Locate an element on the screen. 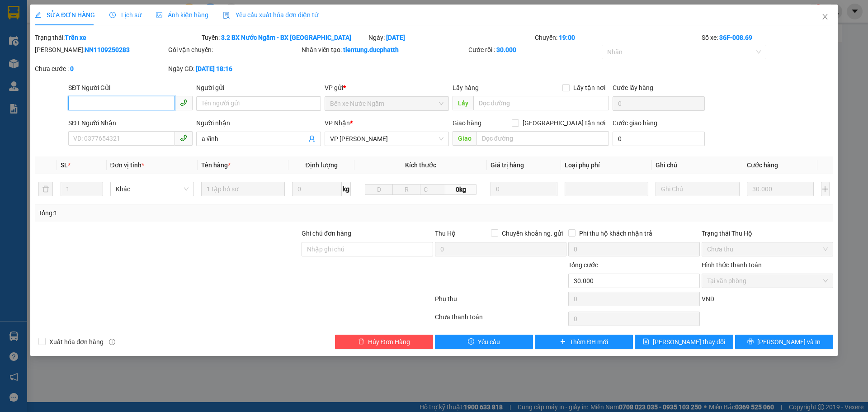 The width and height of the screenshot is (868, 412). span: Ảnh kiện hàng is located at coordinates (182, 15).